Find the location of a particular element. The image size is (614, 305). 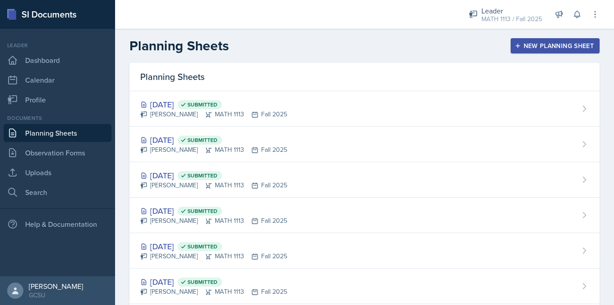

div: Help & Documentation is located at coordinates (58, 224).